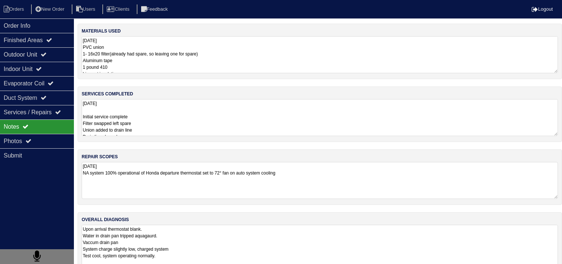 This screenshot has width=562, height=264. I want to click on li: Users, so click(86, 9).